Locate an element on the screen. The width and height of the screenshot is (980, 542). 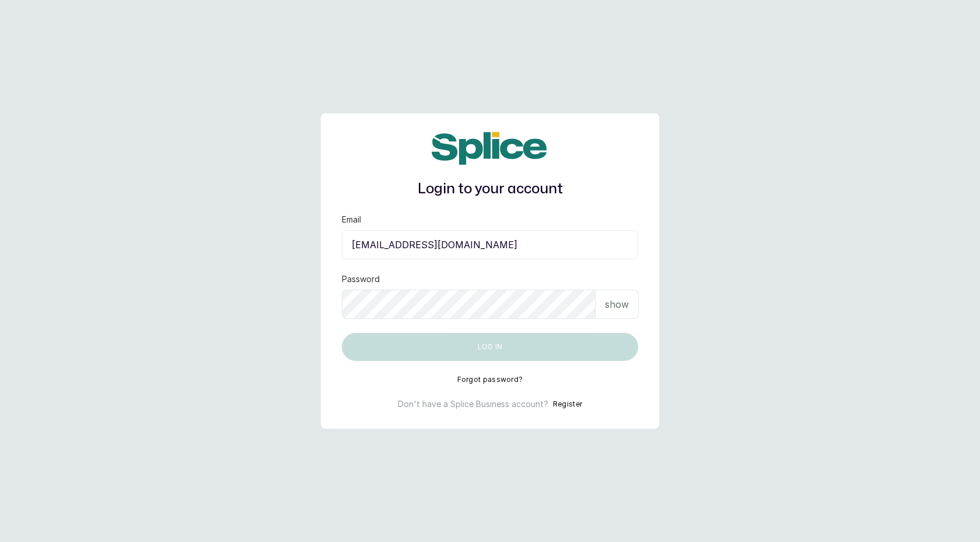
p: show is located at coordinates (617, 304).